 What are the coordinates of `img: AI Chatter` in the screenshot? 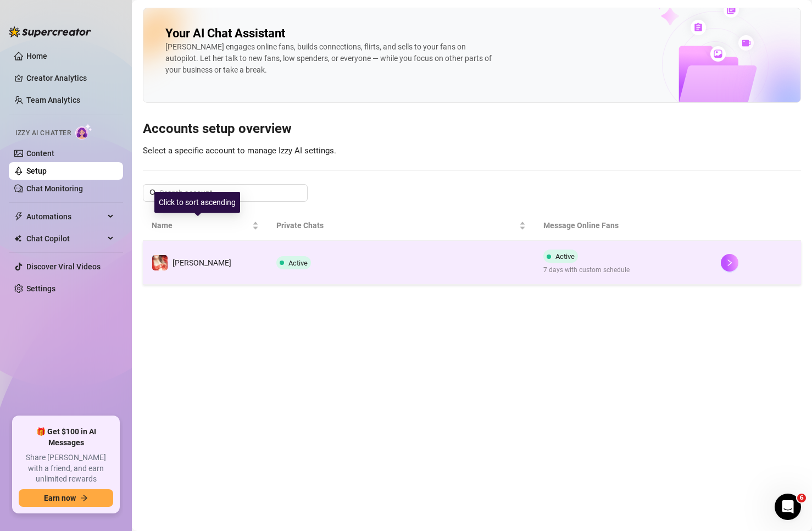 It's located at (84, 132).